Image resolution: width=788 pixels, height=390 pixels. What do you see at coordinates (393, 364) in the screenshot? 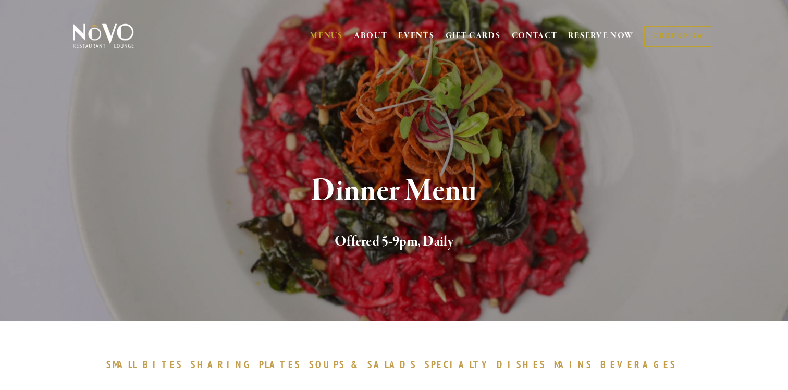
I see `span: SALADS` at bounding box center [393, 364].